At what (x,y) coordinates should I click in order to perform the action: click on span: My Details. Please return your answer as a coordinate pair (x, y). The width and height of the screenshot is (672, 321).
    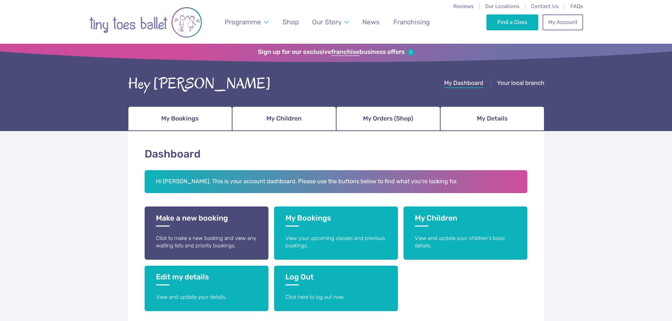
    Looking at the image, I should click on (492, 118).